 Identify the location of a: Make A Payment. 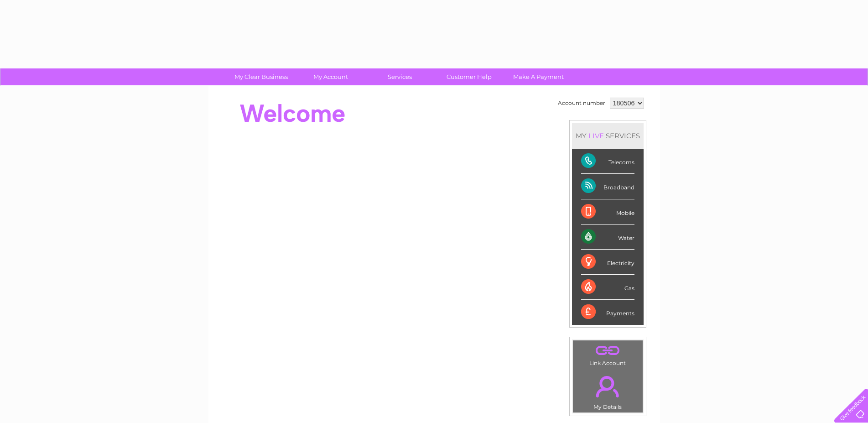
(538, 76).